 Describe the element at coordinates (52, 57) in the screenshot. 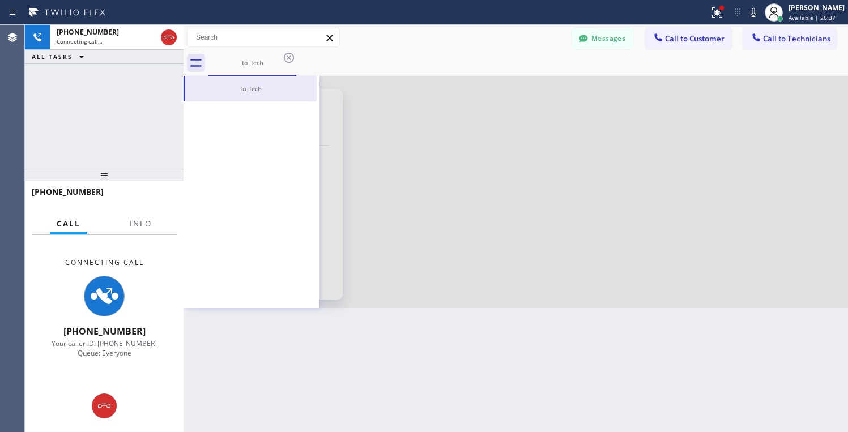

I see `span: ALL TASKS` at that location.